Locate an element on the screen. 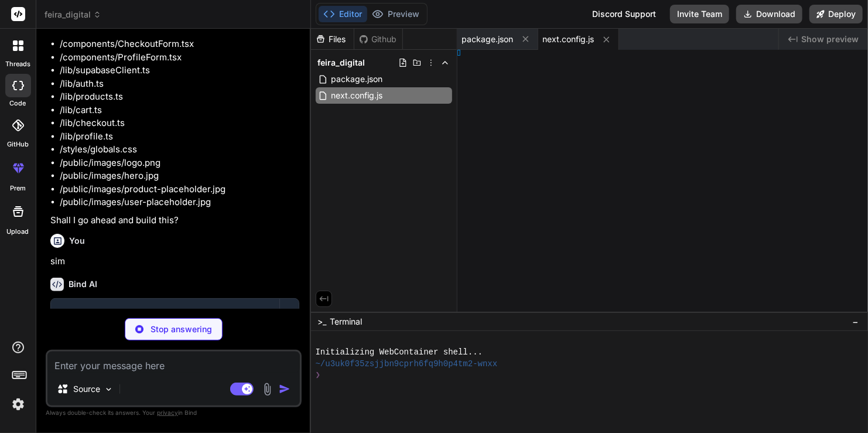 This screenshot has height=433, width=868. button: Preview is located at coordinates (396, 14).